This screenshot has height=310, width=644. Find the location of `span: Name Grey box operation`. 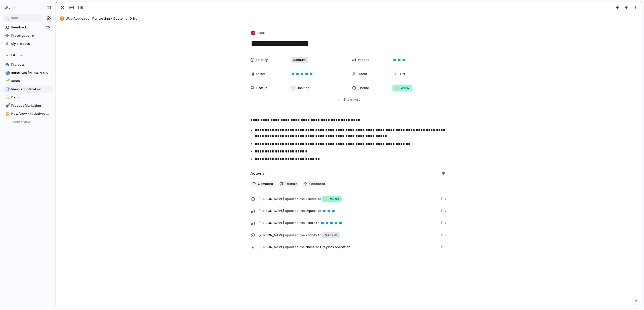

span: Name Grey box operation is located at coordinates (348, 247).